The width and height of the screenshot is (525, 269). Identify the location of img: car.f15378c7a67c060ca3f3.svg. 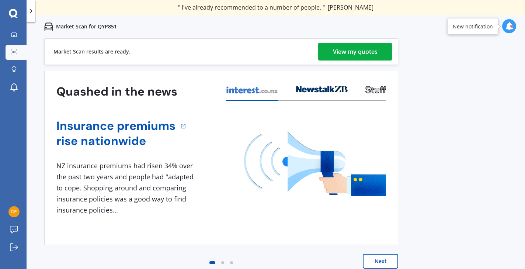
(49, 27).